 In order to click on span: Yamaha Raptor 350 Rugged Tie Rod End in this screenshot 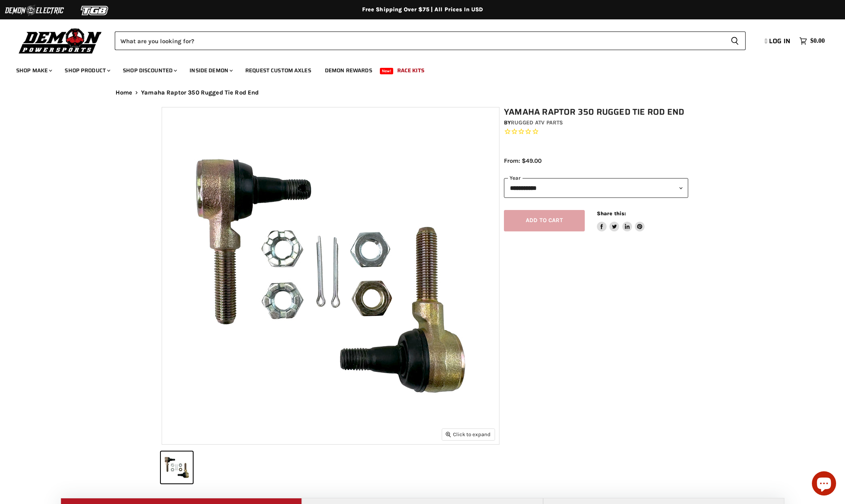, I will do `click(199, 93)`.